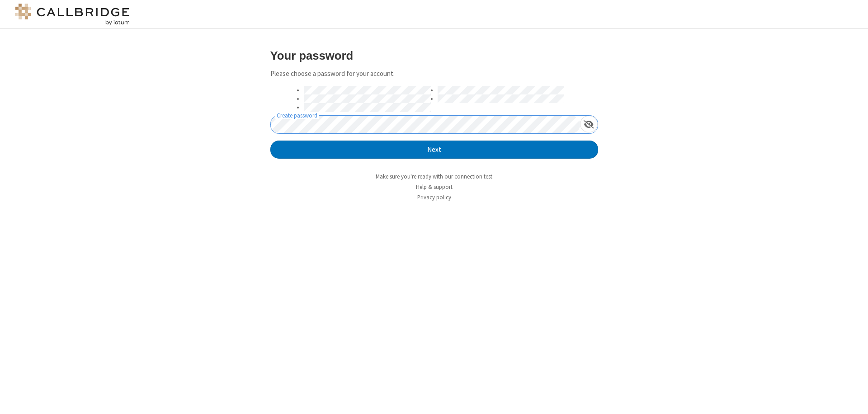  I want to click on h3: Your password, so click(434, 56).